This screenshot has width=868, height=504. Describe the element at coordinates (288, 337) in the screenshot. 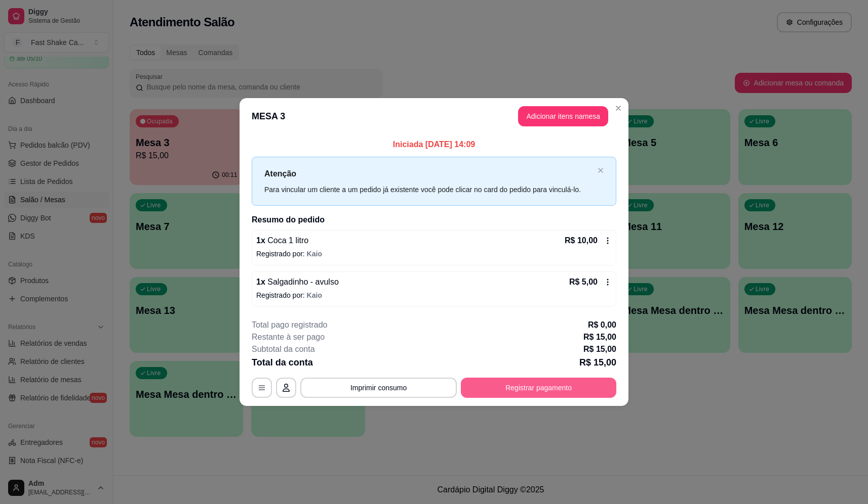

I see `p: Restante à ser pago` at that location.